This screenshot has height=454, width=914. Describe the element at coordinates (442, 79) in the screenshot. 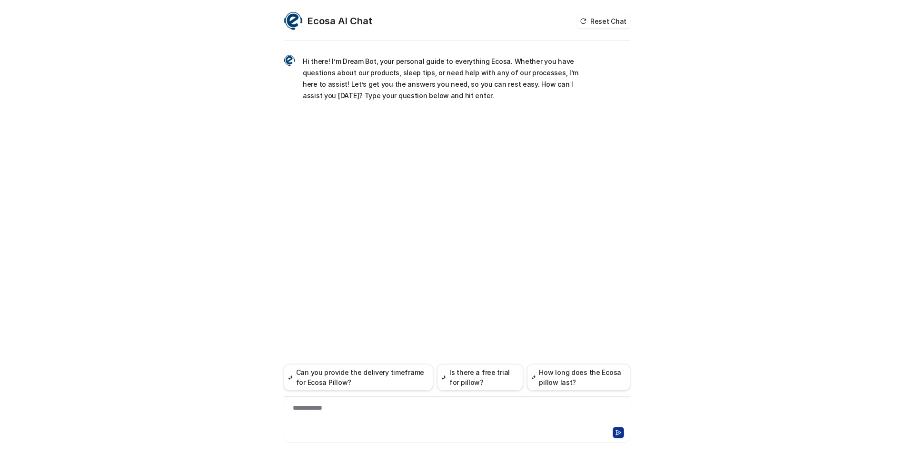

I see `p: Hi there! I’m Dream Bot, your personal guide to everything Ecosa. Whether you have questions abou...` at that location.